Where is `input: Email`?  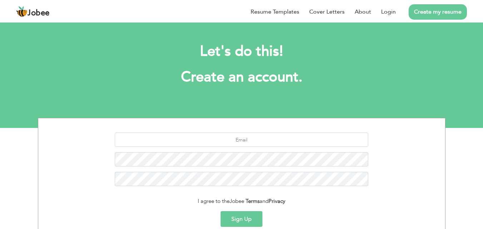
input: Email is located at coordinates (241, 140).